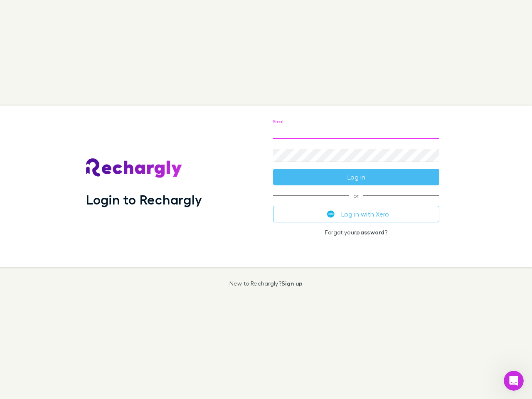 This screenshot has width=532, height=399. What do you see at coordinates (292, 283) in the screenshot?
I see `a: Sign up` at bounding box center [292, 283].